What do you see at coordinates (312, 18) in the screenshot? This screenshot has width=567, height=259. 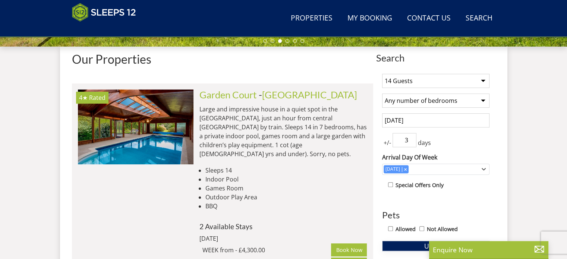 I see `a: Properties` at bounding box center [312, 18].